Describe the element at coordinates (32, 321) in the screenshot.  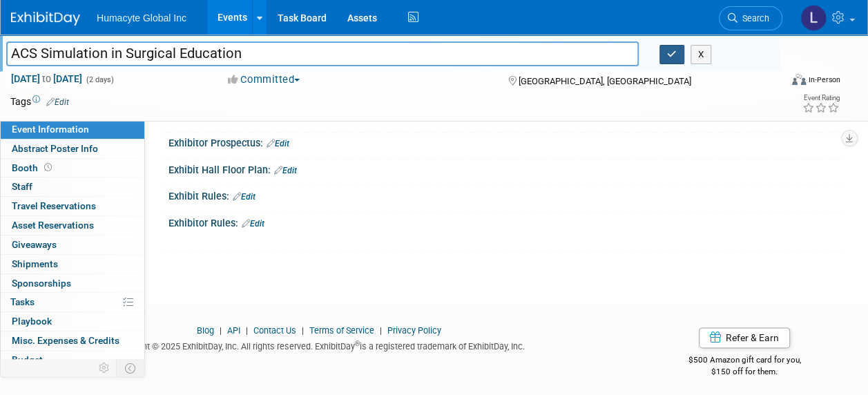
I see `span: Playbook` at that location.